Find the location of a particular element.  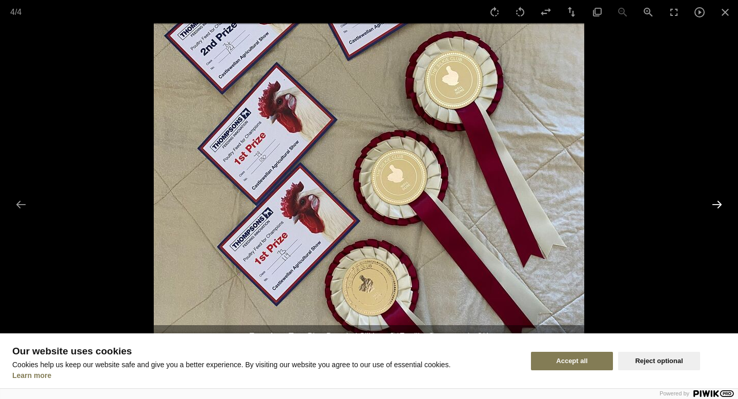

button: Accept all is located at coordinates (572, 361).